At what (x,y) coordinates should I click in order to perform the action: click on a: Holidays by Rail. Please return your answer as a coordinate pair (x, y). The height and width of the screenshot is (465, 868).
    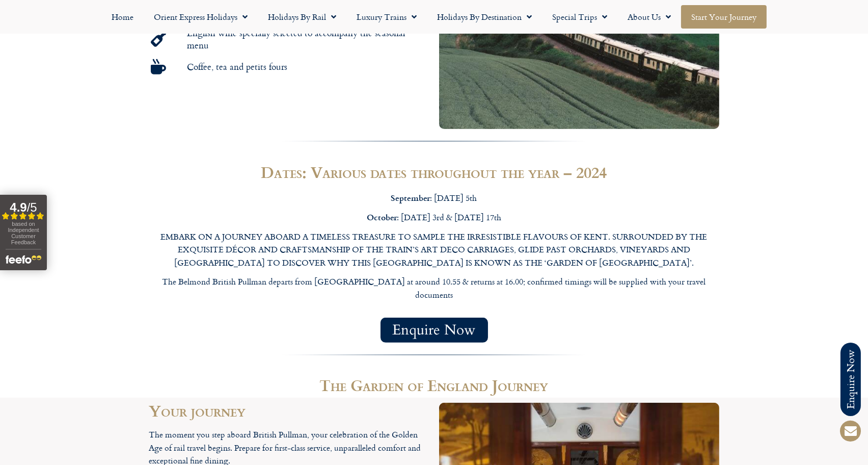
    Looking at the image, I should click on (302, 17).